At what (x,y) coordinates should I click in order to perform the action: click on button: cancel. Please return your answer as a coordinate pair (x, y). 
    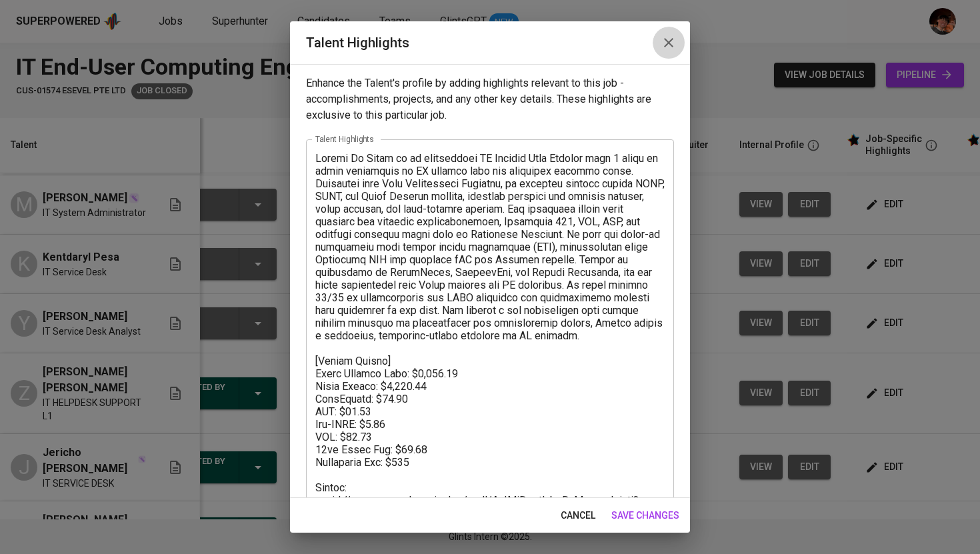
    Looking at the image, I should click on (578, 516).